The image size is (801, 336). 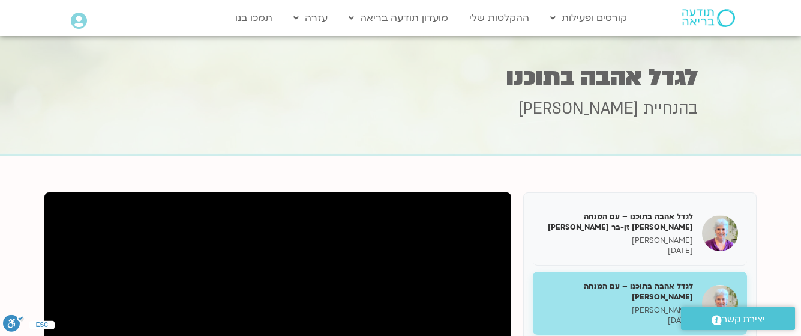 What do you see at coordinates (401, 77) in the screenshot?
I see `h1: לגדל אהבה בתוכנו` at bounding box center [401, 77].